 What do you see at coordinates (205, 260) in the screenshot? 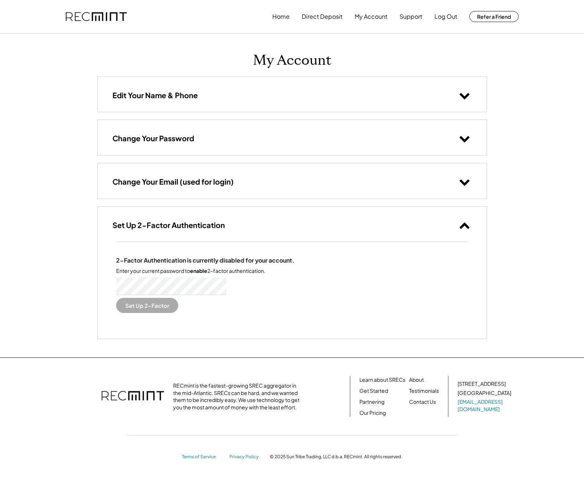
I see `div: 2-Factor Authentication is currently disabled for your account.` at bounding box center [205, 260].